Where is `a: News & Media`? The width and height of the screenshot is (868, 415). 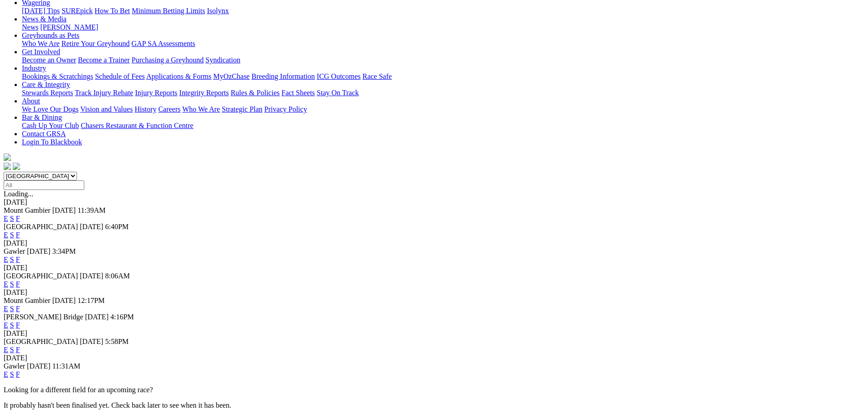
a: News & Media is located at coordinates (44, 19).